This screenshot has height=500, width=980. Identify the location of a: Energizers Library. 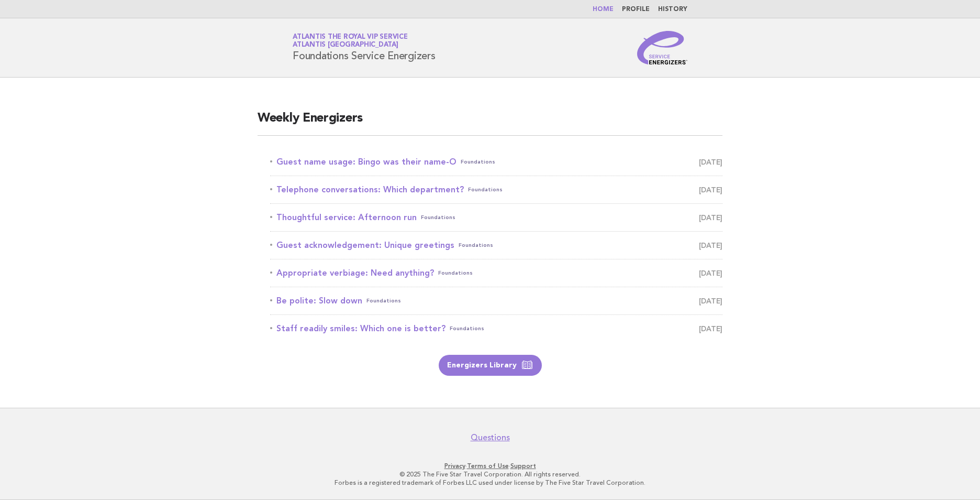
(490, 365).